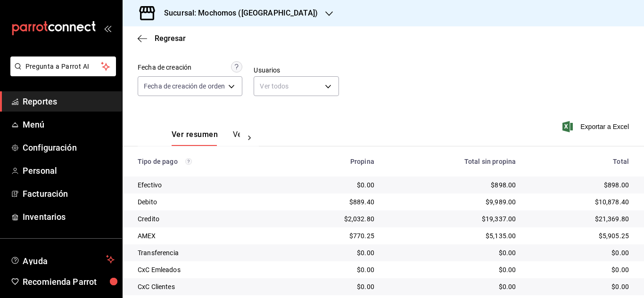 The width and height of the screenshot is (644, 298). Describe the element at coordinates (207, 236) in the screenshot. I see `div: AMEX` at that location.